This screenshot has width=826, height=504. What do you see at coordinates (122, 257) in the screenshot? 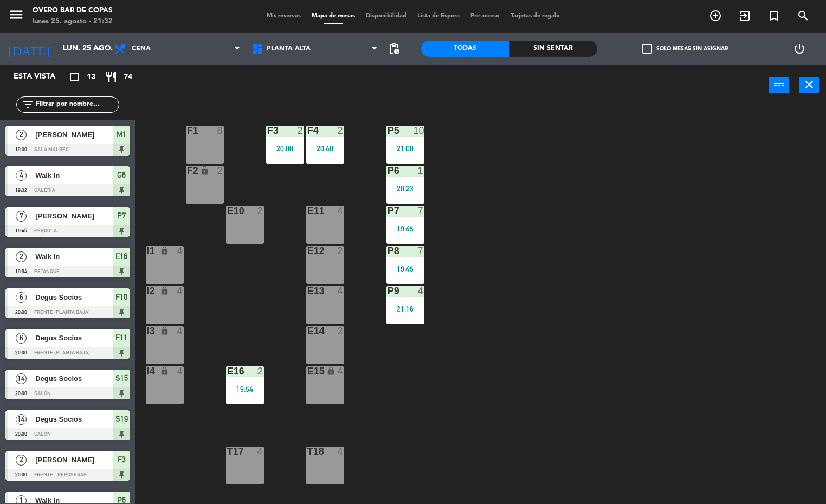
I see `span: E16` at bounding box center [122, 257].